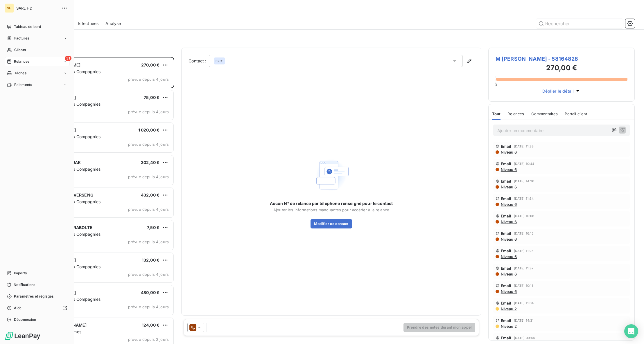 This screenshot has width=644, height=344. Describe the element at coordinates (199, 61) in the screenshot. I see `label: Contact :` at that location.